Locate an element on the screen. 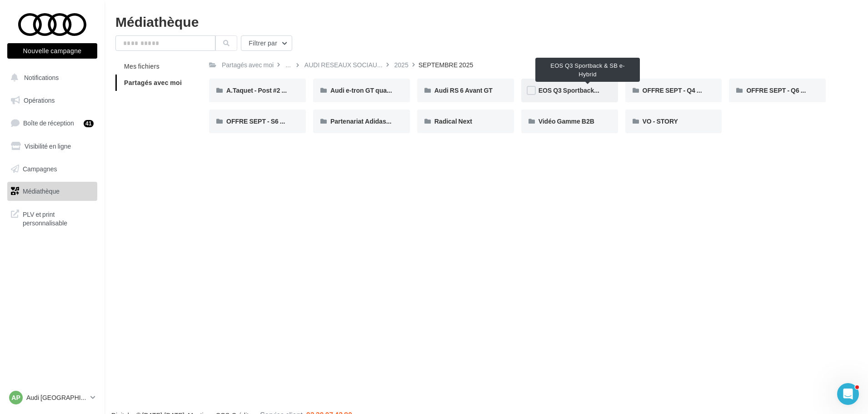 The width and height of the screenshot is (868, 414). span: VO - STORY is located at coordinates (660, 121).